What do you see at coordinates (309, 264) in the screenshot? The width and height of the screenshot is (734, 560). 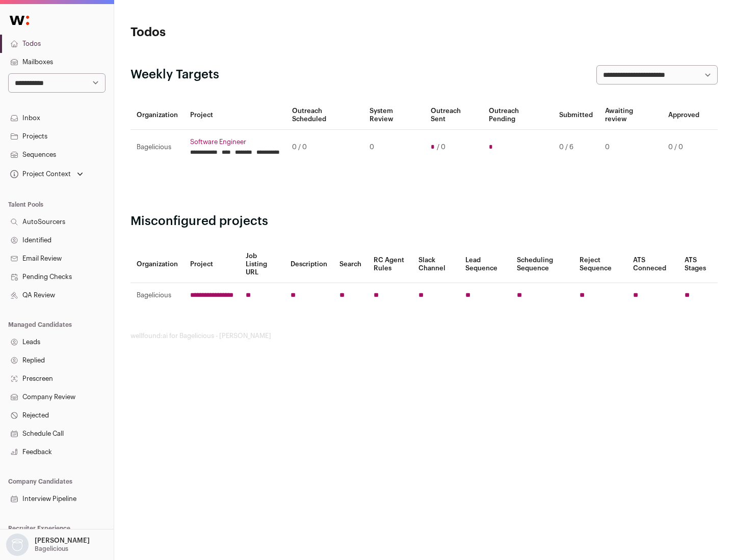 I see `th: Description` at bounding box center [309, 264].